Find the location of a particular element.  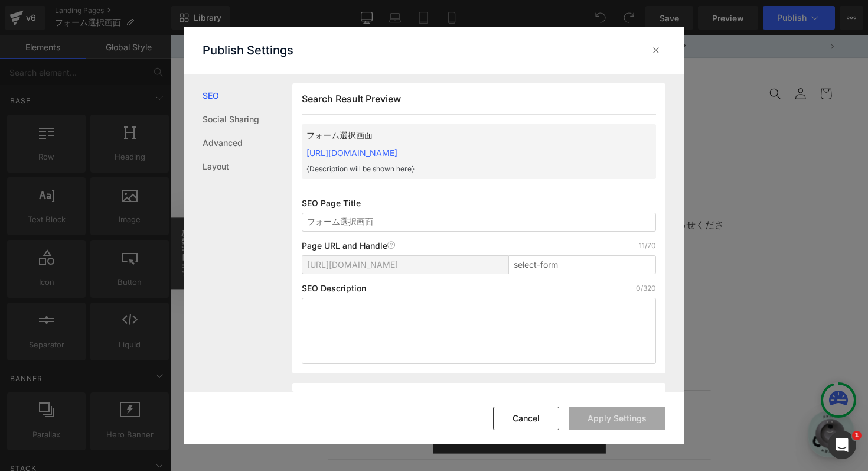

a: お取り扱い店舗 is located at coordinates (462, 59).